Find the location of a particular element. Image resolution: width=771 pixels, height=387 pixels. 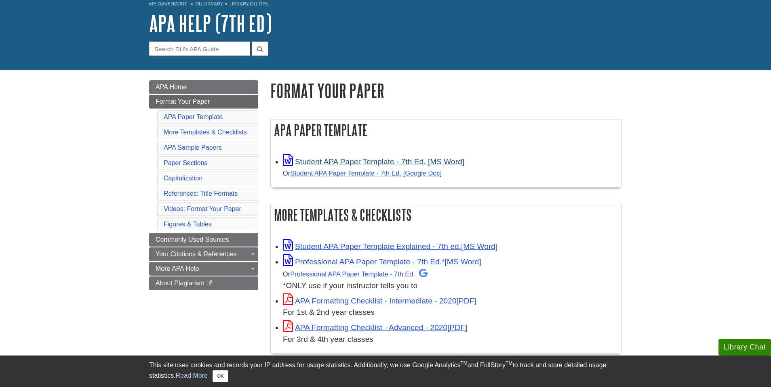

a: Library Guides is located at coordinates (248, 4).